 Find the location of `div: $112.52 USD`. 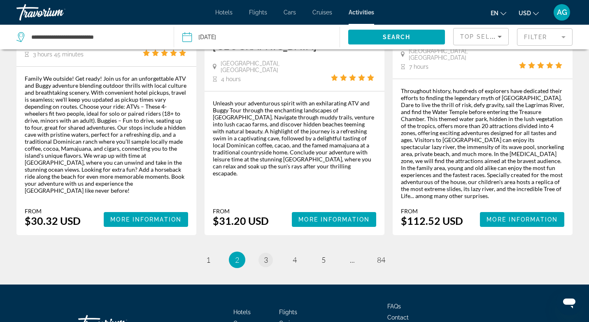

div: $112.52 USD is located at coordinates (432, 221).